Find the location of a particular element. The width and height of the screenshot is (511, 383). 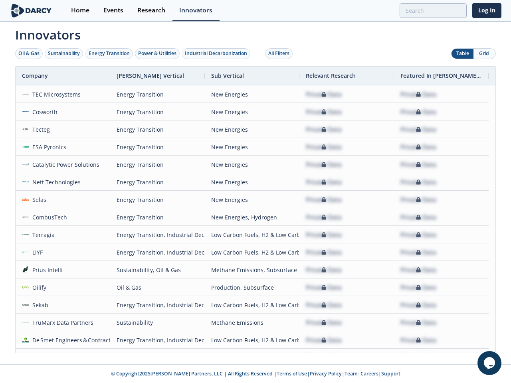

div: TruMarx Data Partners is located at coordinates (61, 322).